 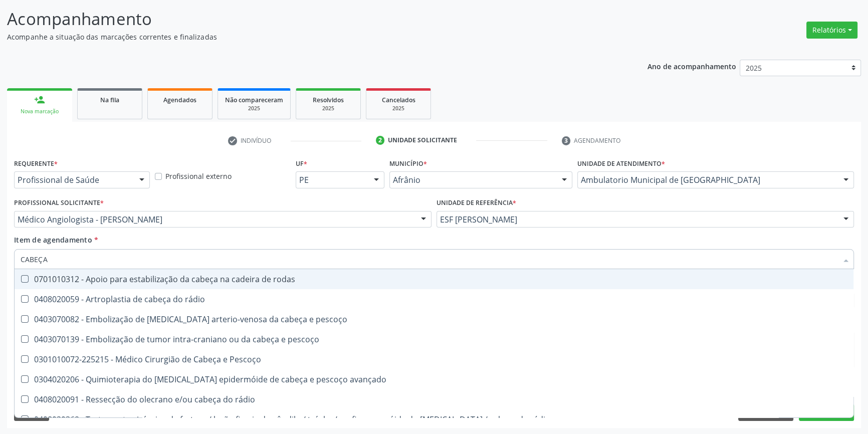 I want to click on span: Profissional de Saúde, so click(x=73, y=180).